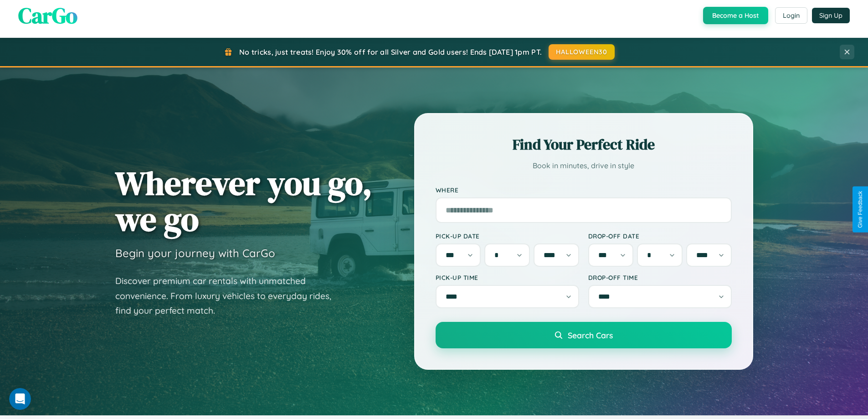  Describe the element at coordinates (660, 236) in the screenshot. I see `label: Drop-off Date` at that location.